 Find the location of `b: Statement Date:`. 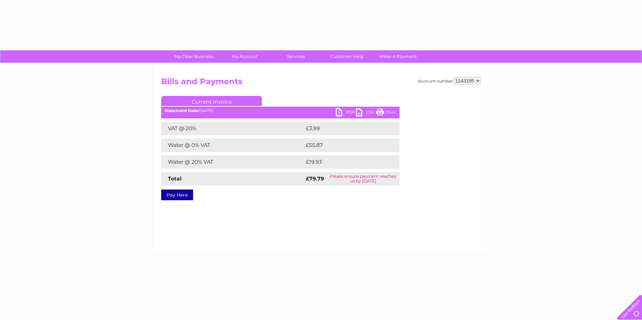

b: Statement Date: is located at coordinates (182, 110).